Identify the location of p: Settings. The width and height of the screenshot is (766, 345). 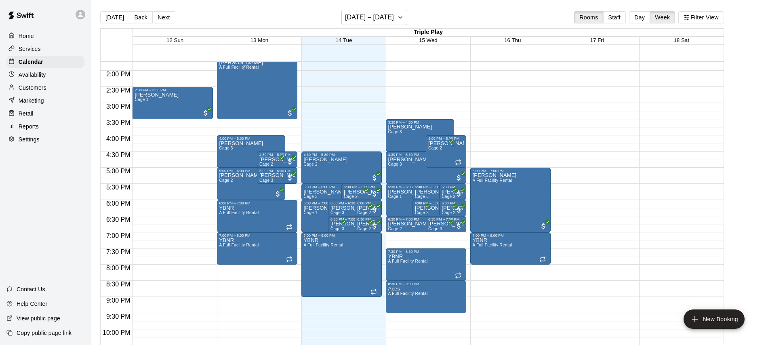
(29, 139).